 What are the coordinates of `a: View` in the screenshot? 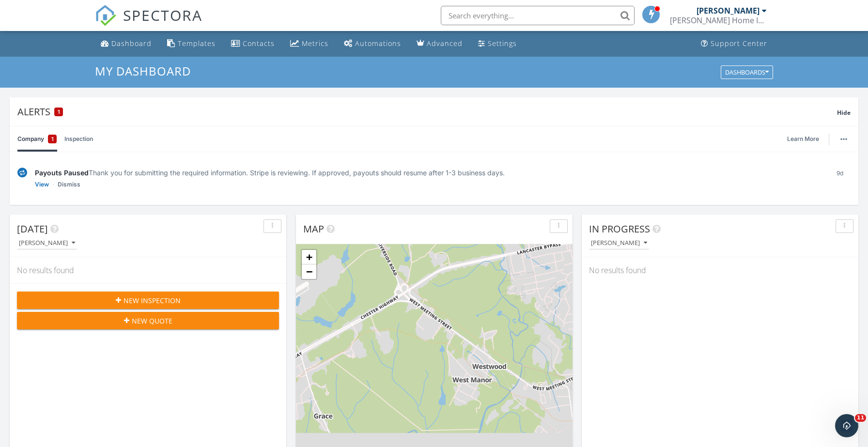 It's located at (42, 185).